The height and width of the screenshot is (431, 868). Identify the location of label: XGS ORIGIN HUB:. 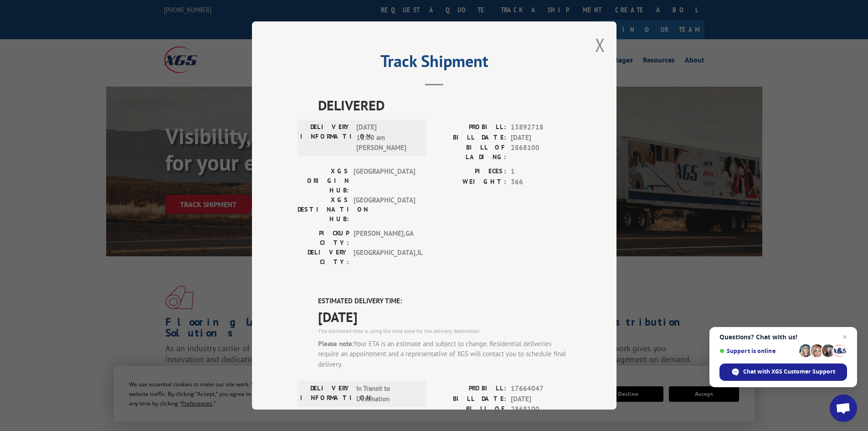
(323, 181).